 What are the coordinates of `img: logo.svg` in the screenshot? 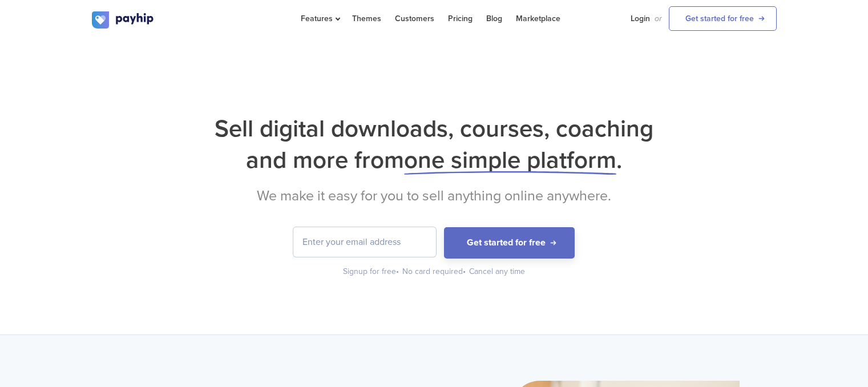 It's located at (123, 20).